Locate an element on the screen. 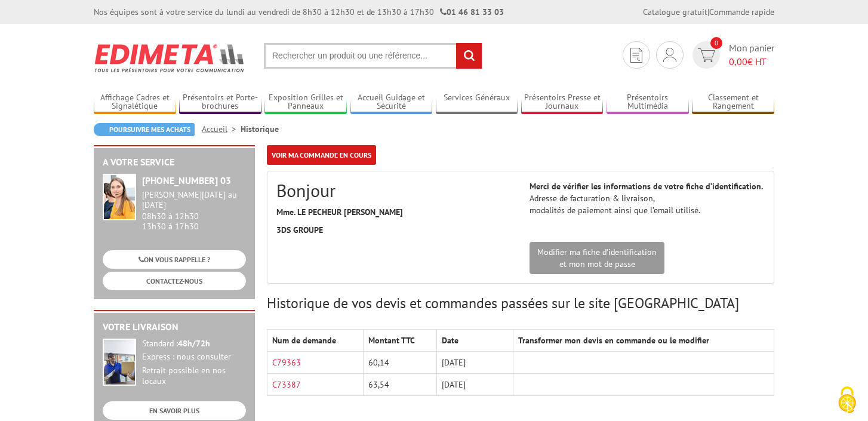 The width and height of the screenshot is (868, 421). div: Standard : is located at coordinates (194, 344).